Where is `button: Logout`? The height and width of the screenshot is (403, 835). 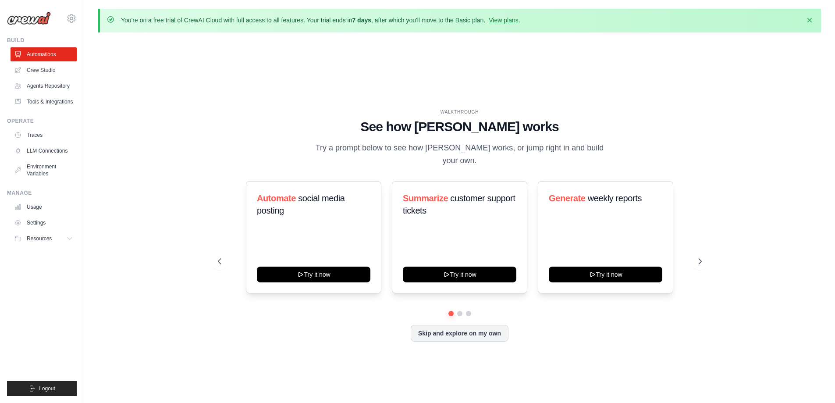
button: Logout is located at coordinates (42, 388).